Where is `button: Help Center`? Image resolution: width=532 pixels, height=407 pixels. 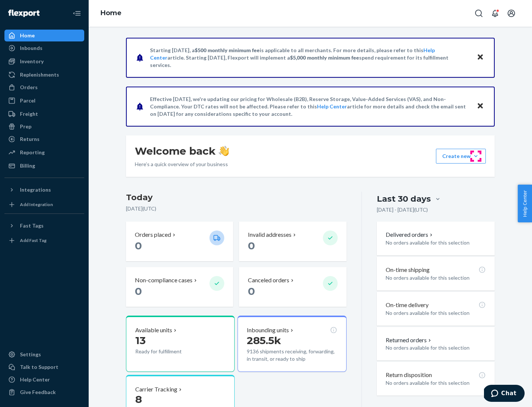
button: Help Center is located at coordinates (524, 203).